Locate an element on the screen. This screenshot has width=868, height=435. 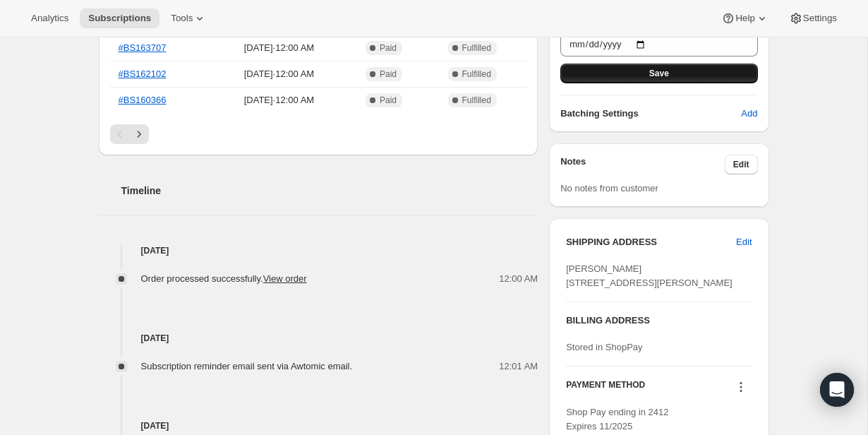
div: Open Intercom Messenger is located at coordinates (837, 389).